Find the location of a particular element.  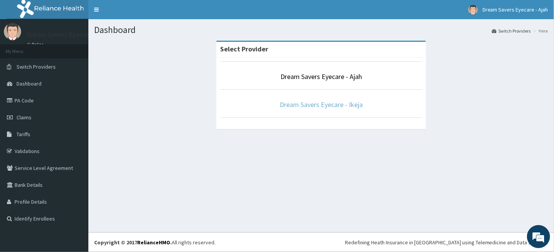

footer: All rights reserved. is located at coordinates (321, 242).